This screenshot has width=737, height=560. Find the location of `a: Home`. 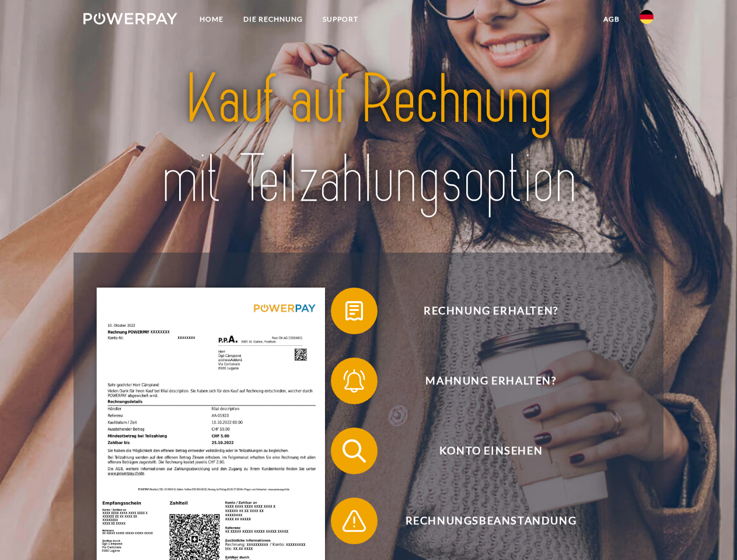

a: Home is located at coordinates (211, 19).